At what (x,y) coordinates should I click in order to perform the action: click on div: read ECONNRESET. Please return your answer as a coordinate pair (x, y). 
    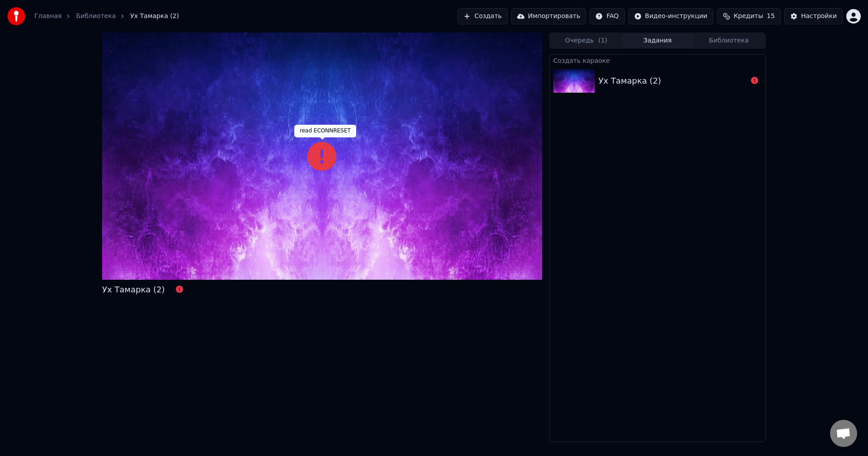
    Looking at the image, I should click on (325, 131).